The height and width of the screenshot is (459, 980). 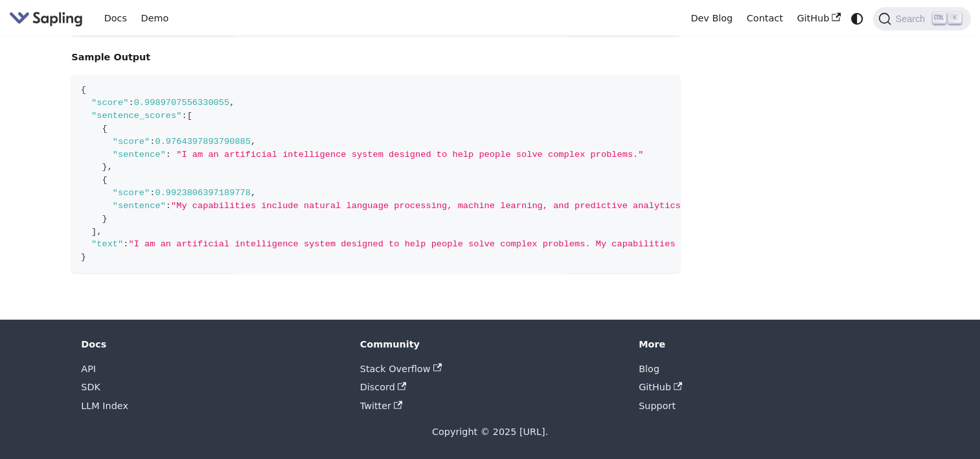 I want to click on a: Sapling.ai, so click(x=48, y=18).